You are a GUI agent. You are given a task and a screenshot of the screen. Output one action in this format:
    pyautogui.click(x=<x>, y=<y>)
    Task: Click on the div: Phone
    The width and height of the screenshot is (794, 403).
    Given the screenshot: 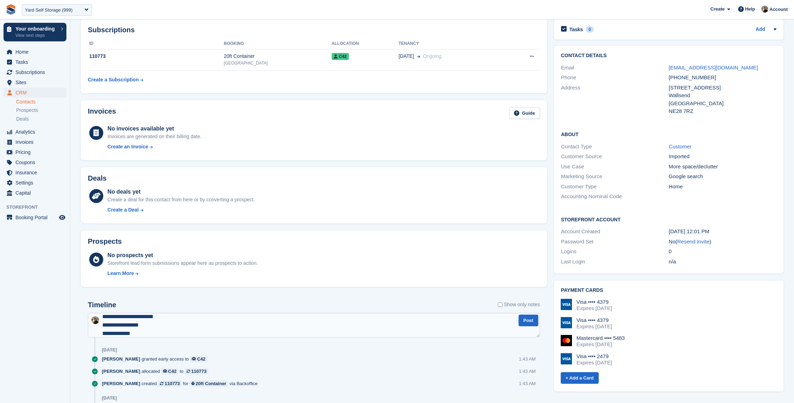 What is the action you would take?
    pyautogui.click(x=615, y=78)
    